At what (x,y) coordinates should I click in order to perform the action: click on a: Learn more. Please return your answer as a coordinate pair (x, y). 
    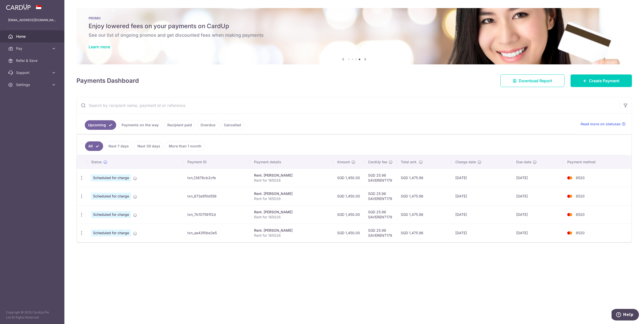
    Looking at the image, I should click on (99, 47).